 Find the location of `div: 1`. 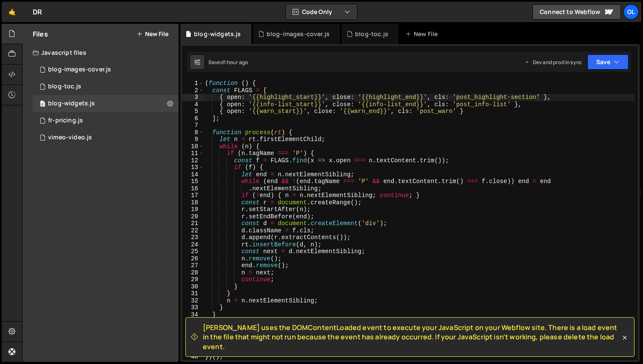

div: 1 is located at coordinates (193, 83).